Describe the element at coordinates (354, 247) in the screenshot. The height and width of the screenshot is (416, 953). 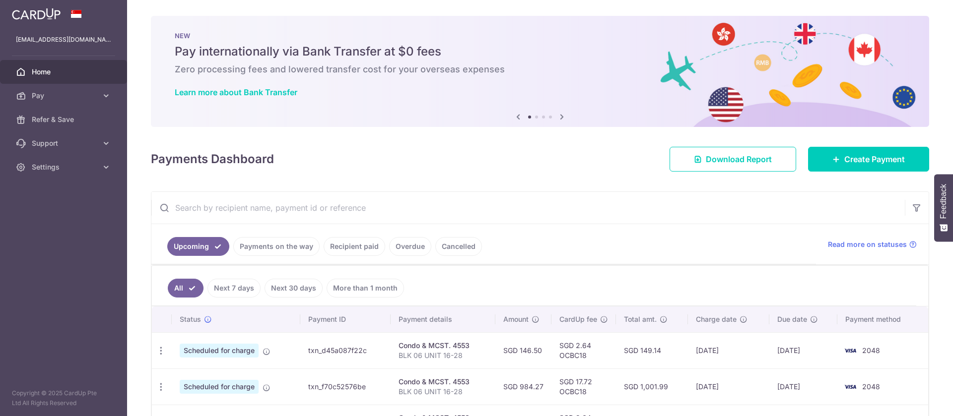
I see `a: Recipient paid` at that location.